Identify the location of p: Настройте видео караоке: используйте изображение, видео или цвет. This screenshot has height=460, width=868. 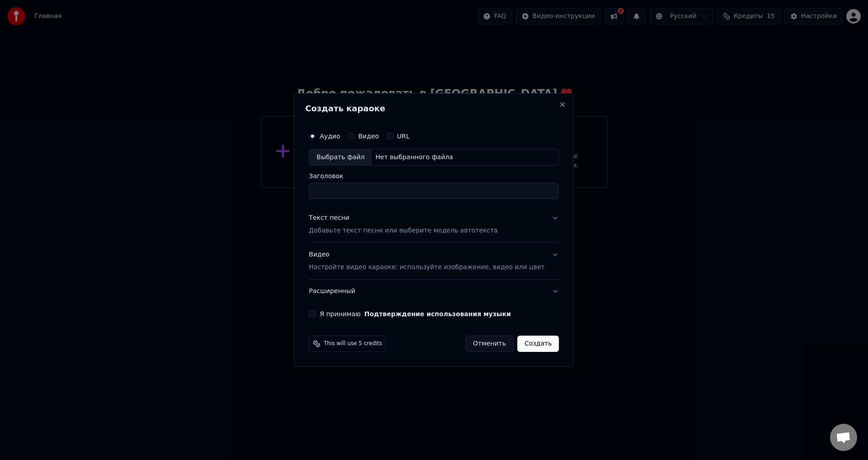
(426, 267).